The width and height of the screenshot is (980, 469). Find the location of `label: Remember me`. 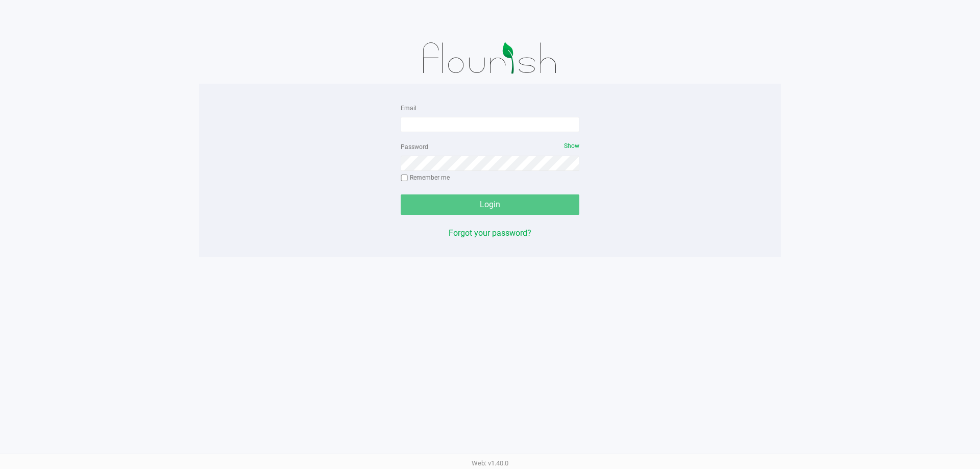

label: Remember me is located at coordinates (425, 178).